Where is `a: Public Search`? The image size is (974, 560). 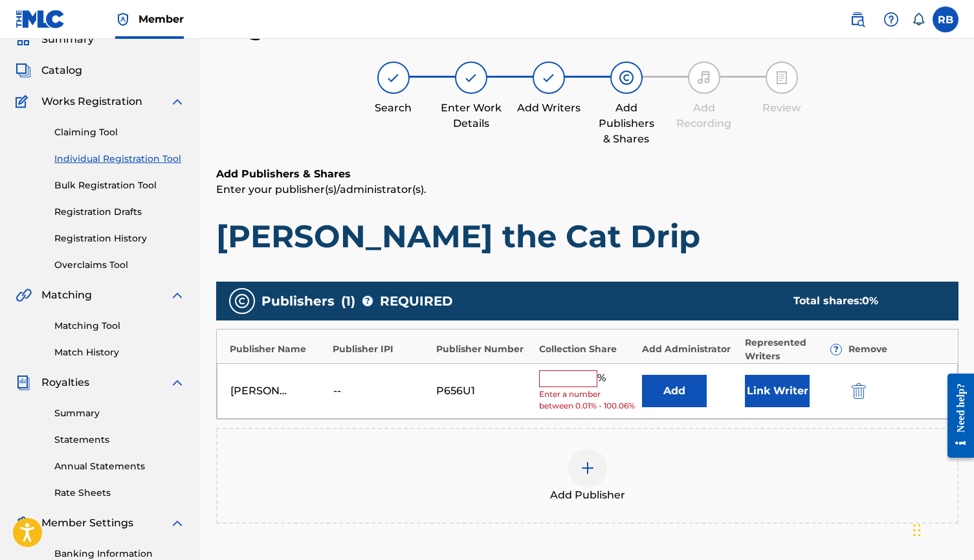 a: Public Search is located at coordinates (858, 19).